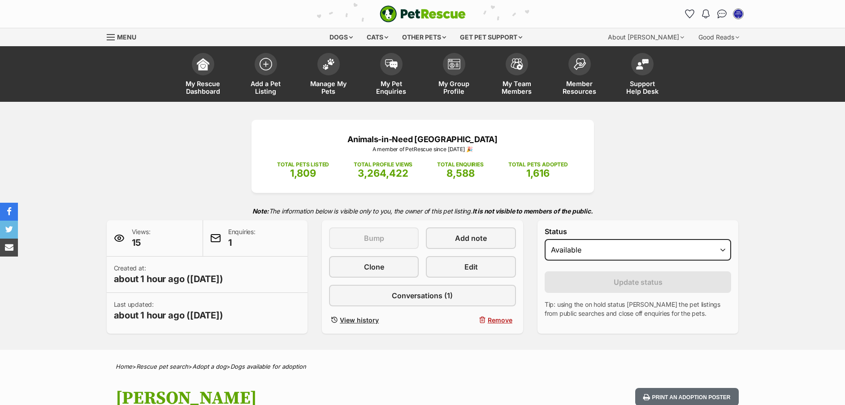  I want to click on a: Conversations, so click(722, 14).